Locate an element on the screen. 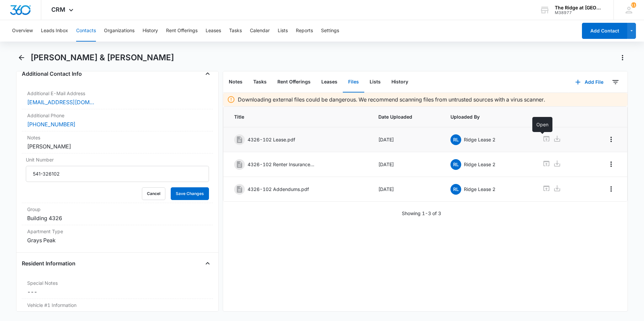 This screenshot has width=644, height=321. button: Cancel is located at coordinates (154, 194).